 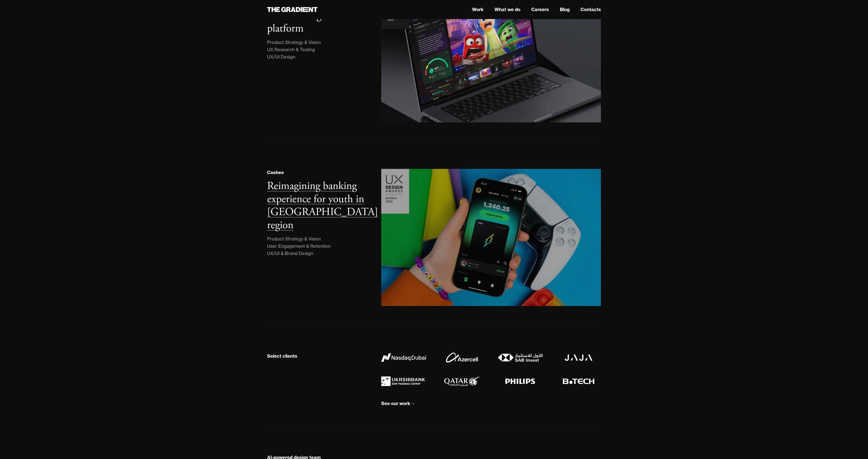 What do you see at coordinates (520, 358) in the screenshot?
I see `img: SAB Invest` at bounding box center [520, 358].